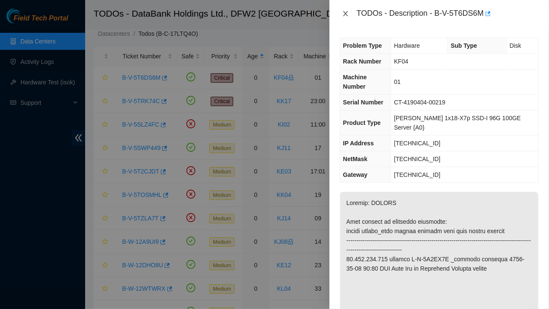  I want to click on span: NetMask, so click(356, 159).